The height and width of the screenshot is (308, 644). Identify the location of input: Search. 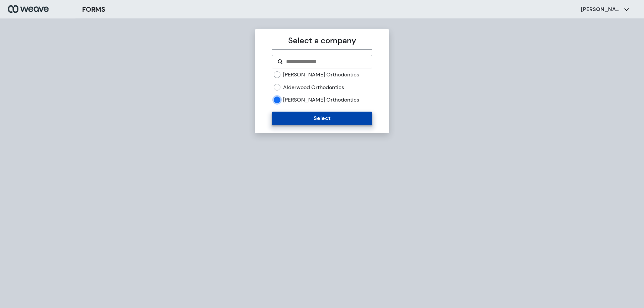
(326, 62).